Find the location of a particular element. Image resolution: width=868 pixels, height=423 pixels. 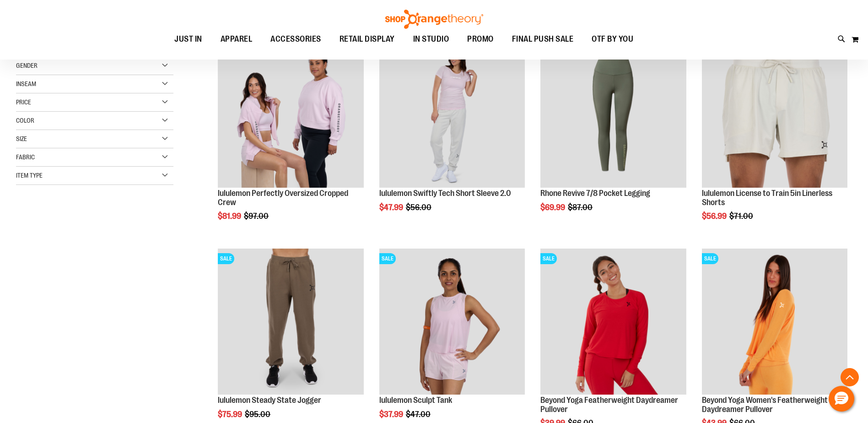

img: lululemon Steady State Jogger is located at coordinates (291, 321).